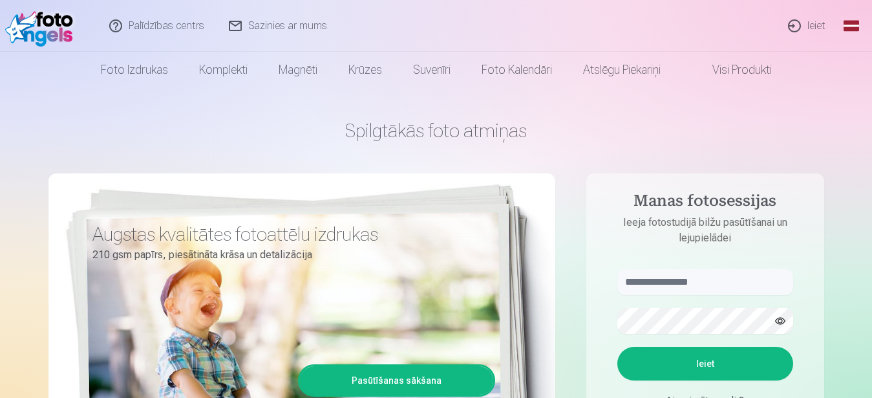 The width and height of the screenshot is (872, 398). Describe the element at coordinates (732, 70) in the screenshot. I see `a: Visi produkti` at that location.